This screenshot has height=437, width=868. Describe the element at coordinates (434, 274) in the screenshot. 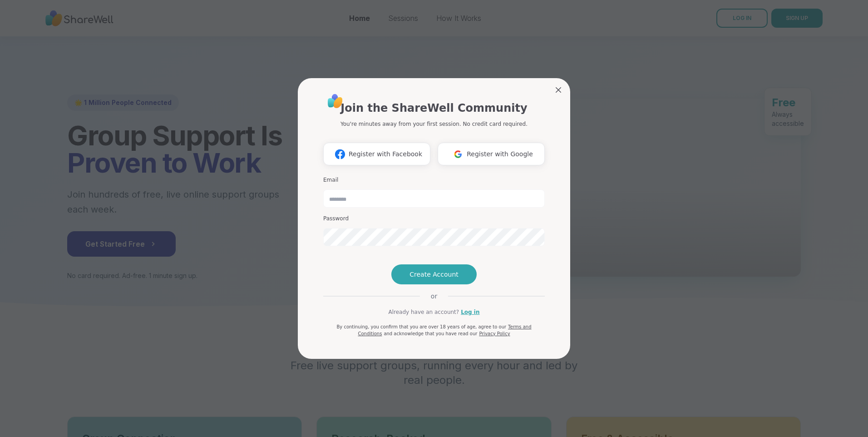

I see `button: Create Account` at that location.